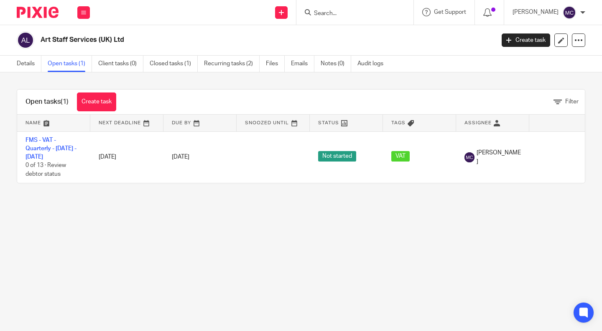 The width and height of the screenshot is (602, 331). I want to click on span: VAT, so click(400, 156).